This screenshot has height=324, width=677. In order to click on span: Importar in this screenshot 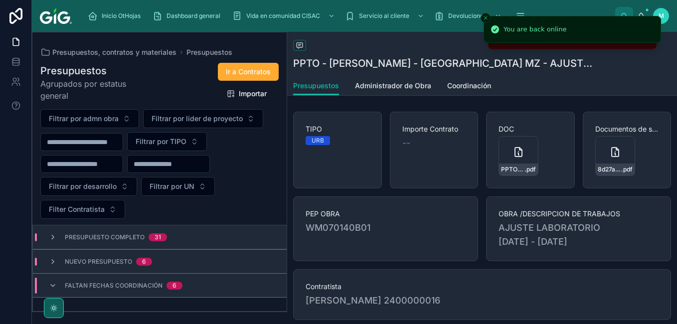, I will do `click(253, 94)`.